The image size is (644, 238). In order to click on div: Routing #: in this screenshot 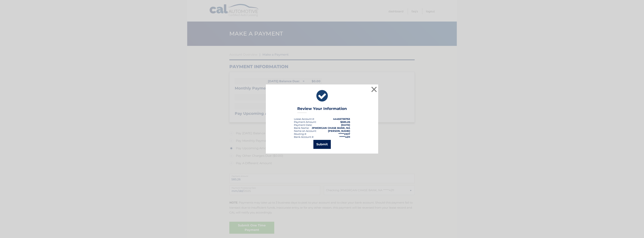, I will do `click(300, 134)`.